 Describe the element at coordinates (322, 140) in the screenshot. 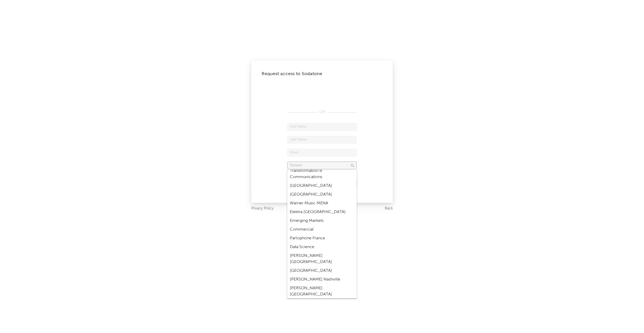

I see `input: Last Name` at that location.